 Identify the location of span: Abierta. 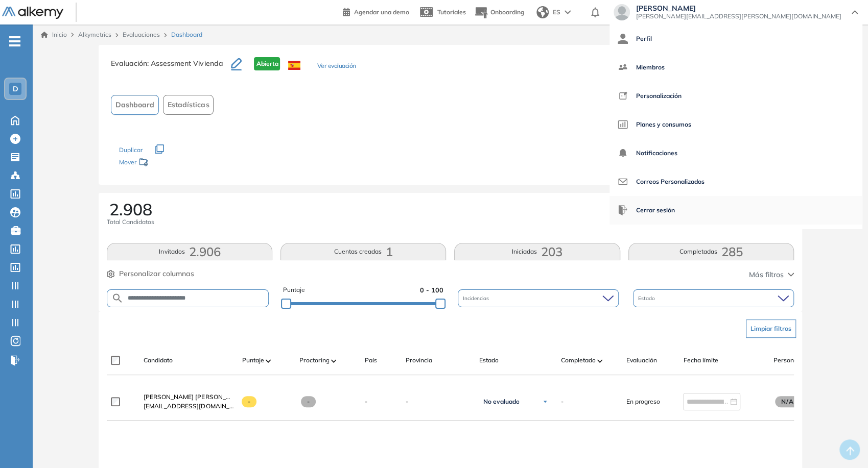
(267, 64).